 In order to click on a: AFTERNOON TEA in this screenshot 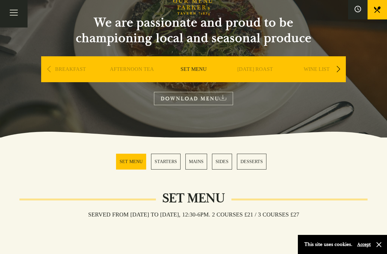, I will do `click(132, 79)`.